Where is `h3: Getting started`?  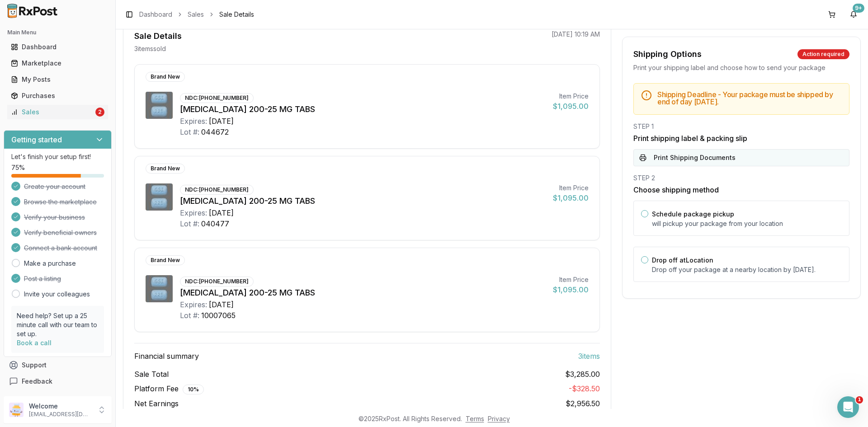
h3: Getting started is located at coordinates (36, 140).